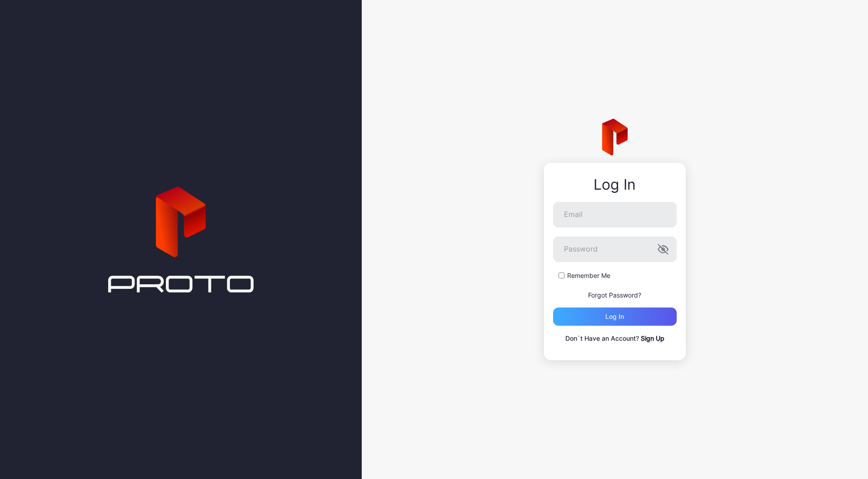  I want to click on input: Email, so click(615, 215).